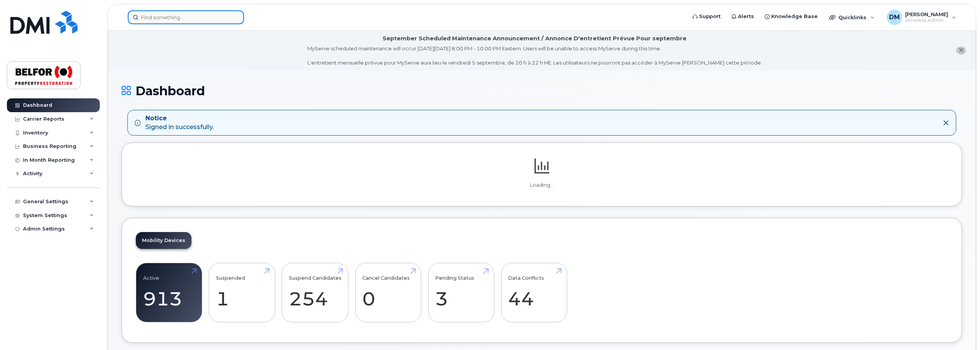 The width and height of the screenshot is (980, 350). Describe the element at coordinates (461, 292) in the screenshot. I see `a: Pending Status 3` at that location.